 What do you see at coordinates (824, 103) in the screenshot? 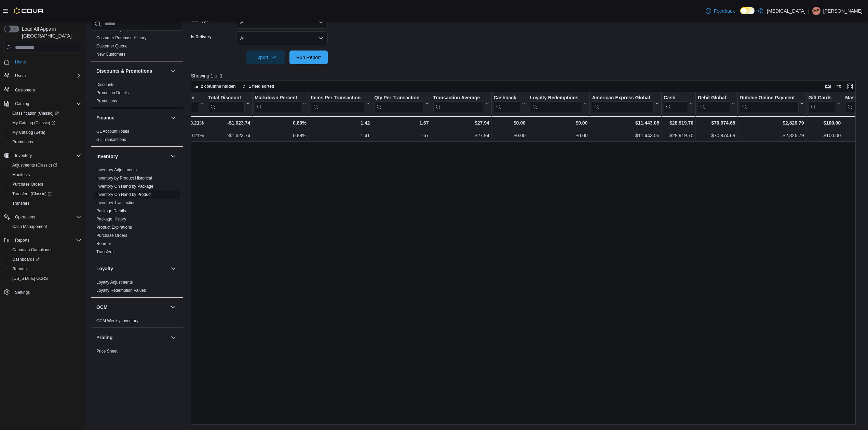
I see `button: Gift Cards` at bounding box center [824, 103].